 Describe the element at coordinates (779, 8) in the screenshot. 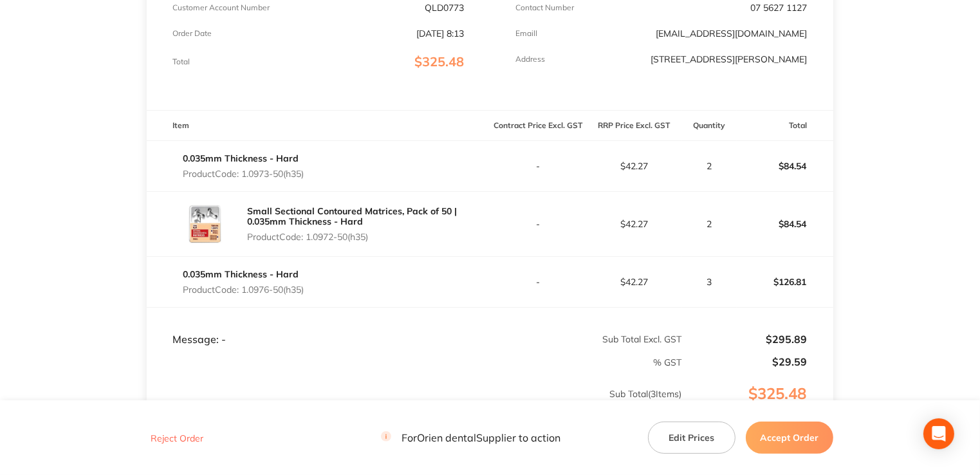

I see `p: 07 5627 1127` at that location.